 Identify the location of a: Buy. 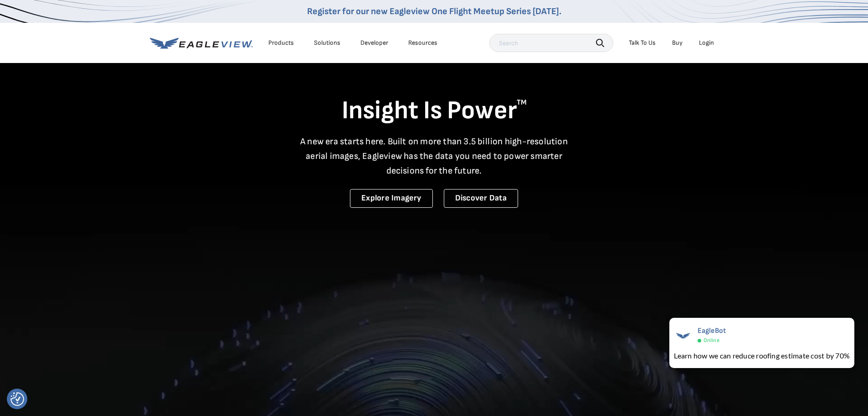
(677, 43).